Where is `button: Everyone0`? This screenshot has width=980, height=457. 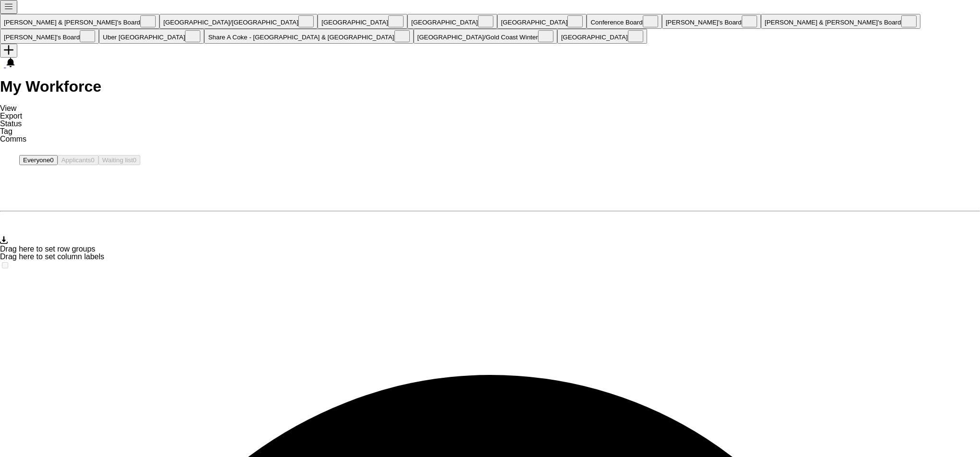
button: Everyone0 is located at coordinates (39, 160).